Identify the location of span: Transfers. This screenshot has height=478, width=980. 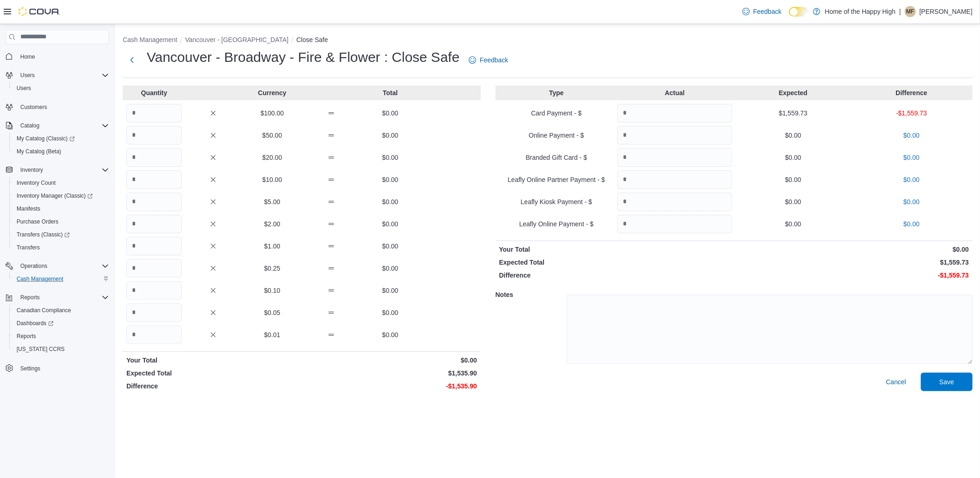
(61, 247).